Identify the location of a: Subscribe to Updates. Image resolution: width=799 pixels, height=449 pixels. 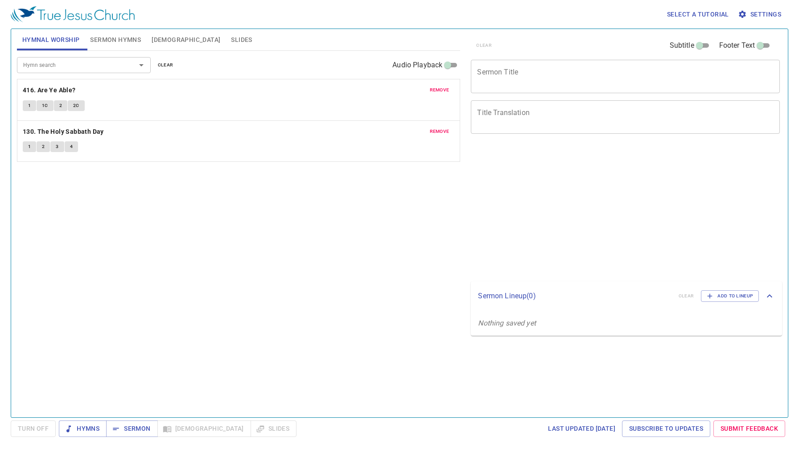
(666, 428).